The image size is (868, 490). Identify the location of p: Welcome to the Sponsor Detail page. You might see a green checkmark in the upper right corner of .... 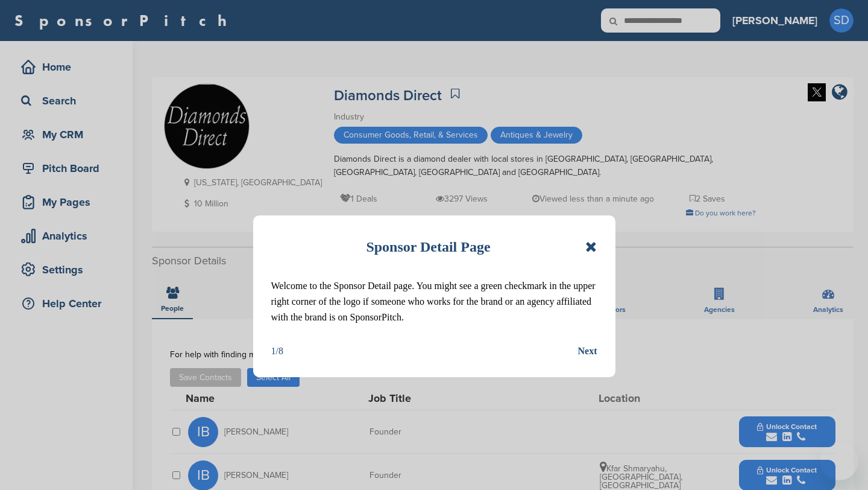
(434, 302).